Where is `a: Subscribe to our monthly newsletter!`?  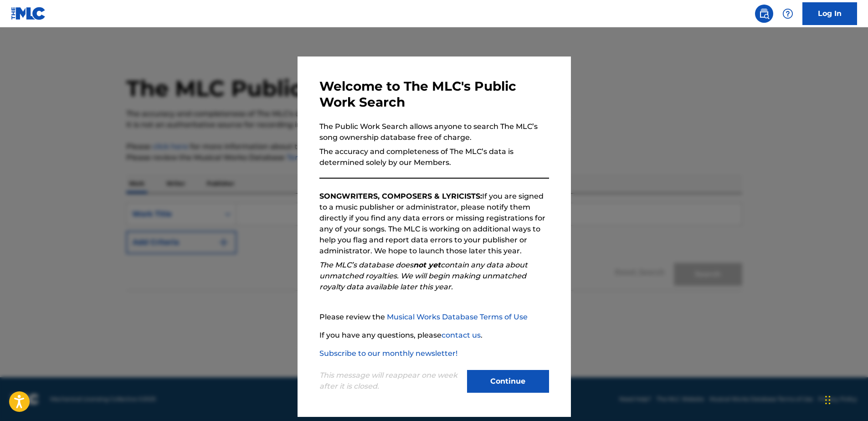
a: Subscribe to our monthly newsletter! is located at coordinates (388, 353).